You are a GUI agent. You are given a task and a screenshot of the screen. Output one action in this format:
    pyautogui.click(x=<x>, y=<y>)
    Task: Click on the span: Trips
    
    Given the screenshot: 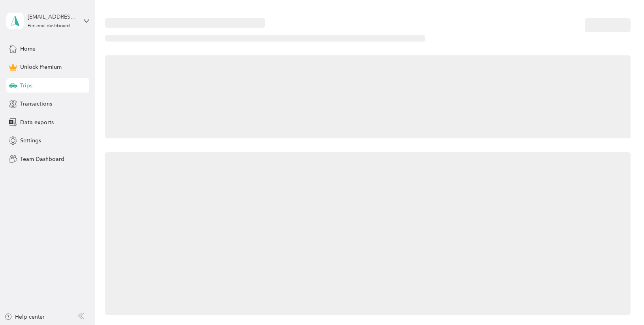 What is the action you would take?
    pyautogui.click(x=26, y=85)
    